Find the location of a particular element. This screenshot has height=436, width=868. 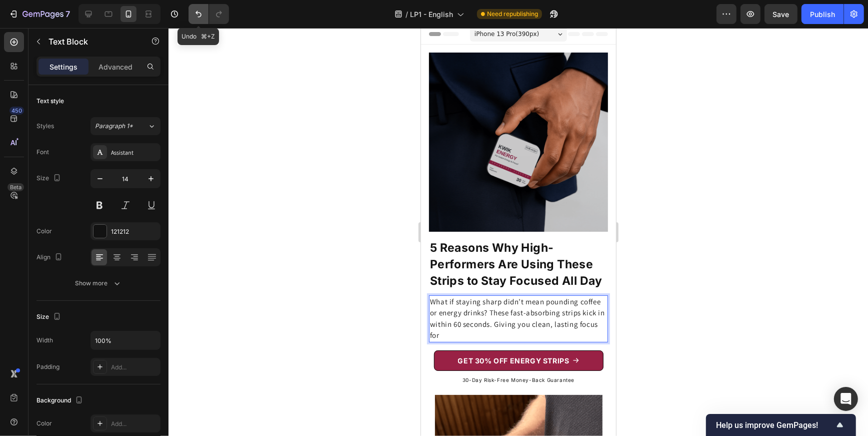

span: Help us improve GemPages! is located at coordinates (775, 425).